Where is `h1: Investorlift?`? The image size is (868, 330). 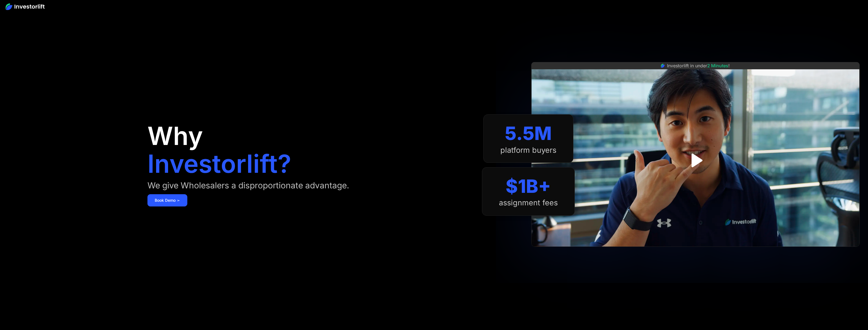 h1: Investorlift? is located at coordinates (220, 164).